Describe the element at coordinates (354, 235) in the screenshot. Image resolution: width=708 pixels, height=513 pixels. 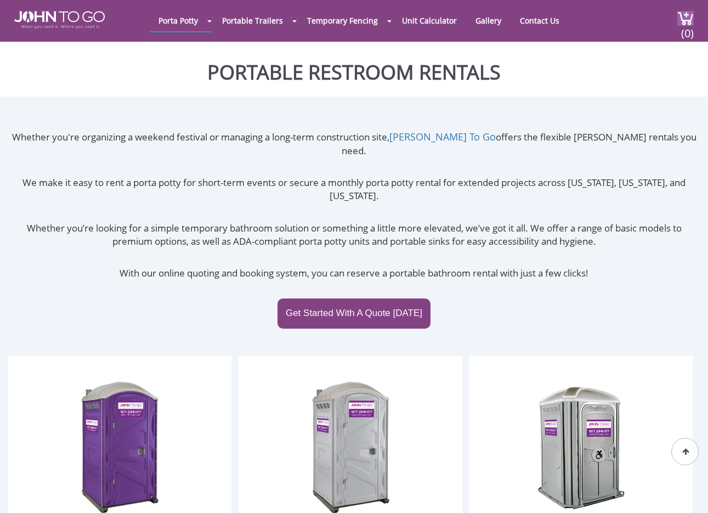
I see `p: Whether you’re looking for a simple temporary bathroom solution or something a little more elevat...` at that location.